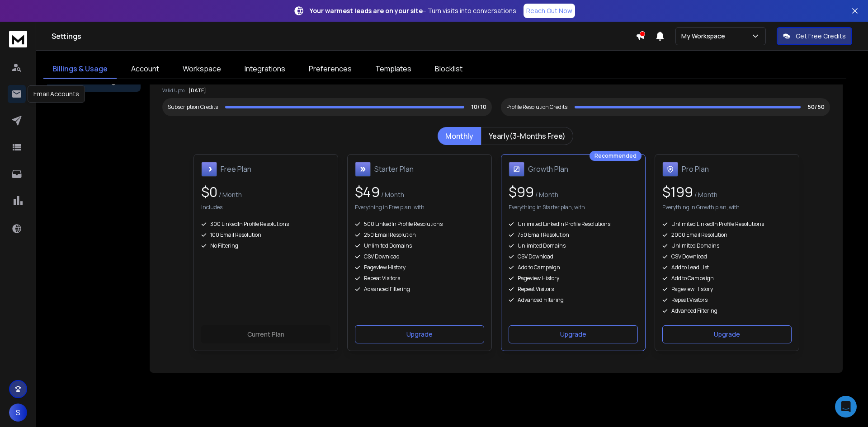 This screenshot has width=868, height=427. I want to click on span: $ 49, so click(367, 192).